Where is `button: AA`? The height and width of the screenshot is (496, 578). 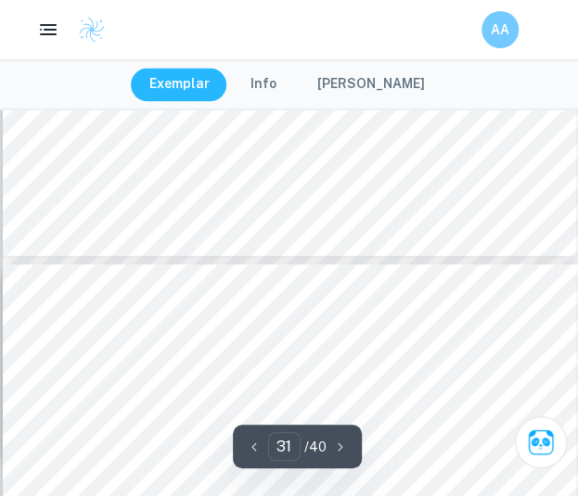 button: AA is located at coordinates (500, 30).